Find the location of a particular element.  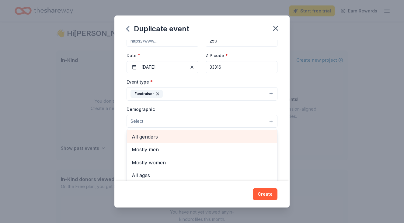

span: Mostly men is located at coordinates (202, 150).